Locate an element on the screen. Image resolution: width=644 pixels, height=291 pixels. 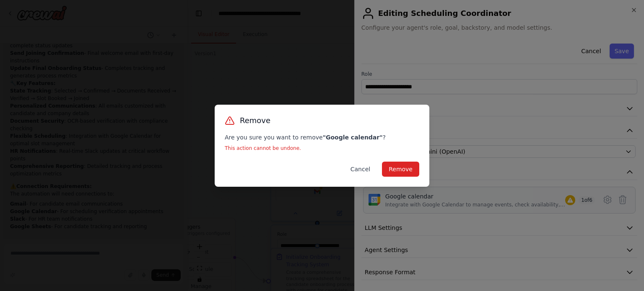
p: Are you sure you want to remove ? is located at coordinates (322, 137).